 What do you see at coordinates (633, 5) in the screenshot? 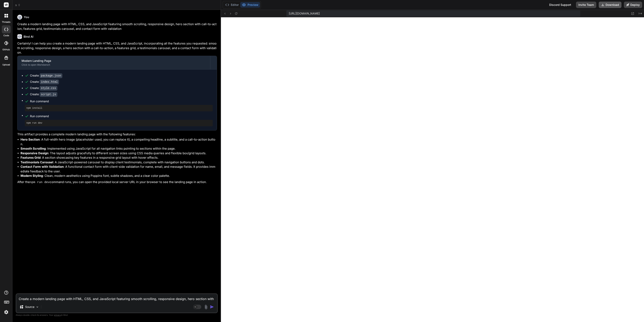
I see `button: Deploy` at bounding box center [633, 5].